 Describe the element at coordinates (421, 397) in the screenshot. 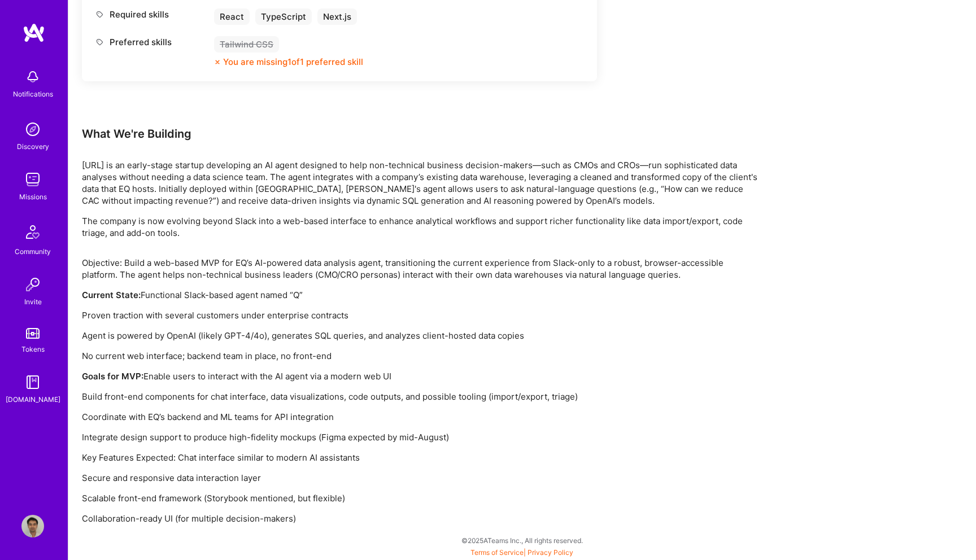

I see `p: Build front-end components for chat interface, data visualizations, code outputs, and possible to...` at that location.